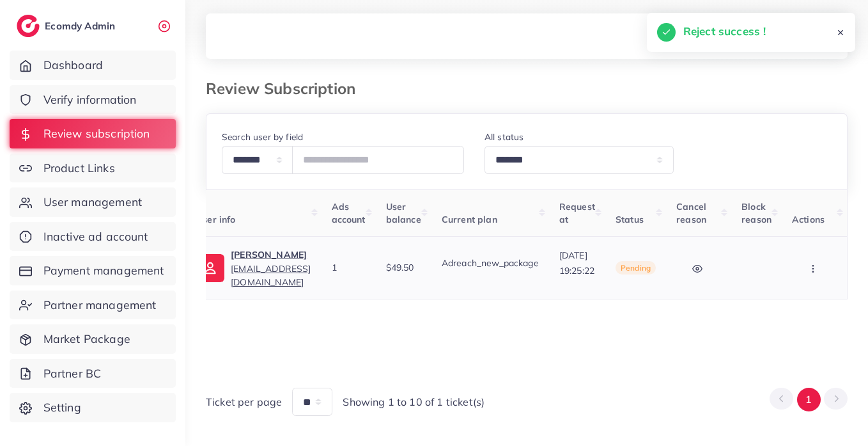  What do you see at coordinates (630, 220) in the screenshot?
I see `span: Status` at bounding box center [630, 220].